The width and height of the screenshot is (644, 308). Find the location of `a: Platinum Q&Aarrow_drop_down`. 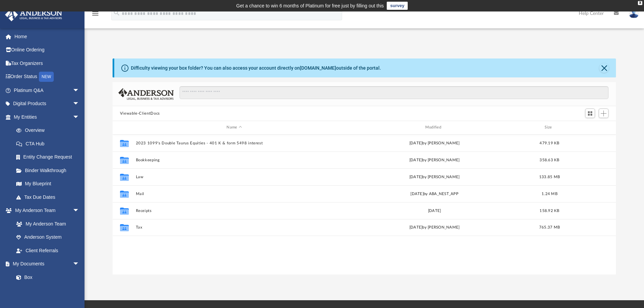

a: Platinum Q&Aarrow_drop_down is located at coordinates (47, 90).